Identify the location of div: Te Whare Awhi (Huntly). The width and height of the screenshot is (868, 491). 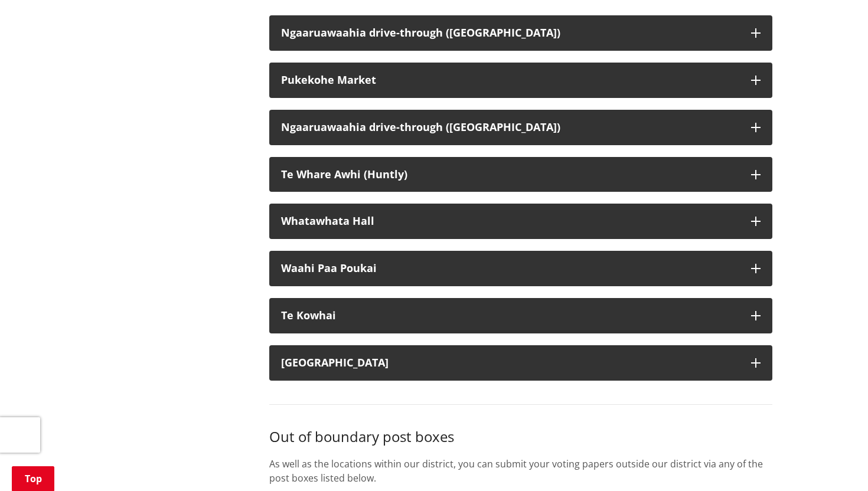
(511, 175).